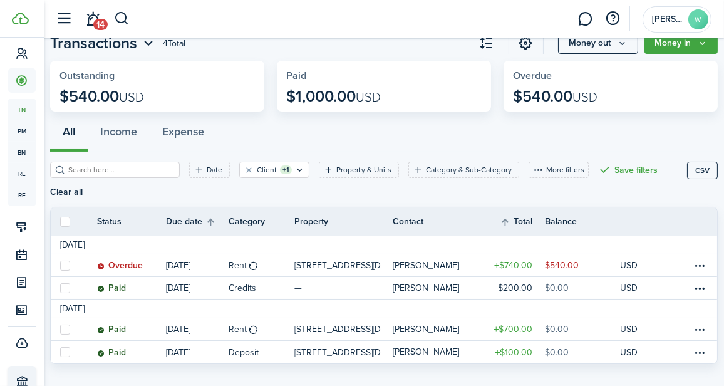 The height and width of the screenshot is (386, 724). I want to click on a: USD, so click(637, 329).